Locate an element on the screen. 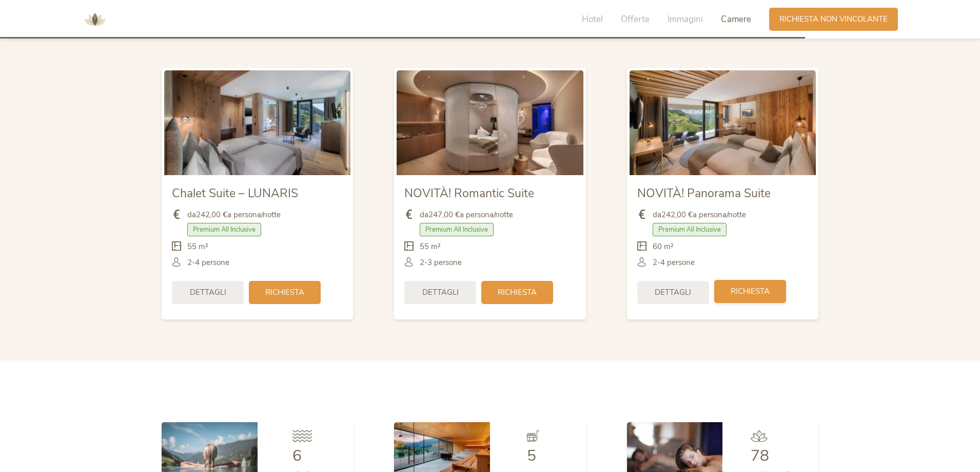 This screenshot has width=980, height=472. span: Immagini is located at coordinates (685, 19).